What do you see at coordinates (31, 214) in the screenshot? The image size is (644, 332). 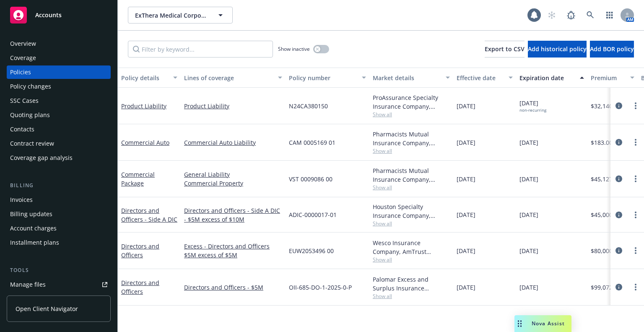 I see `div: Billing updates` at bounding box center [31, 214].